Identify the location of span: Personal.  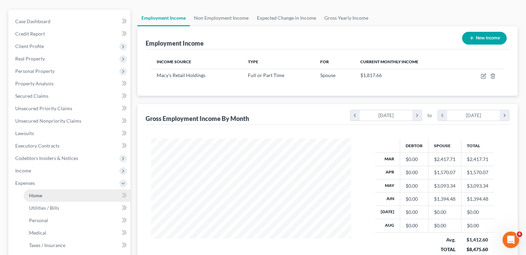
(38, 220).